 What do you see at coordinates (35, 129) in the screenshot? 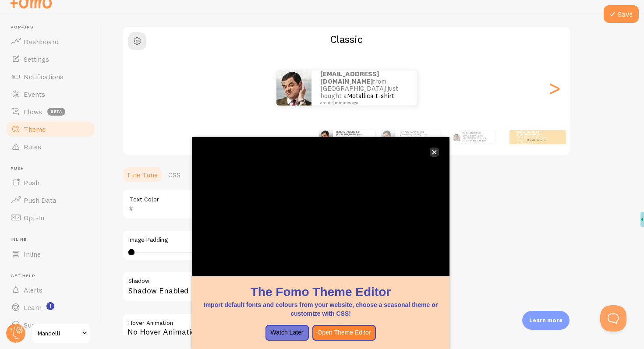
I see `span: Theme` at bounding box center [35, 129].